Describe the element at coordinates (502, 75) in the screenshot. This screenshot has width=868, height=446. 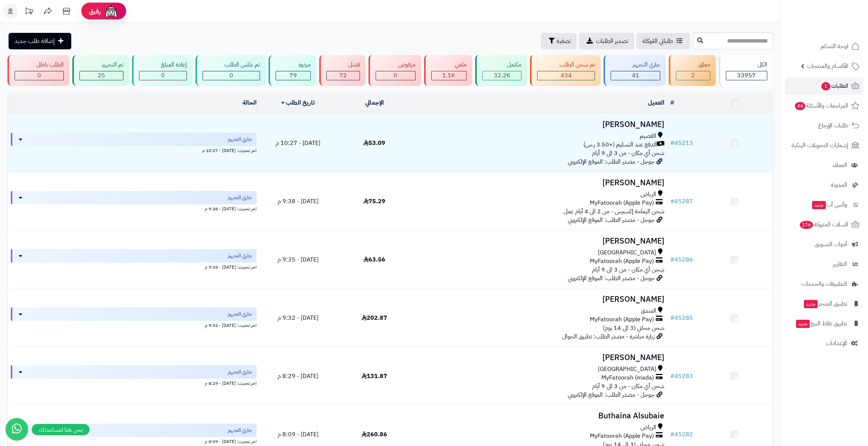
I see `div: 32186` at that location.